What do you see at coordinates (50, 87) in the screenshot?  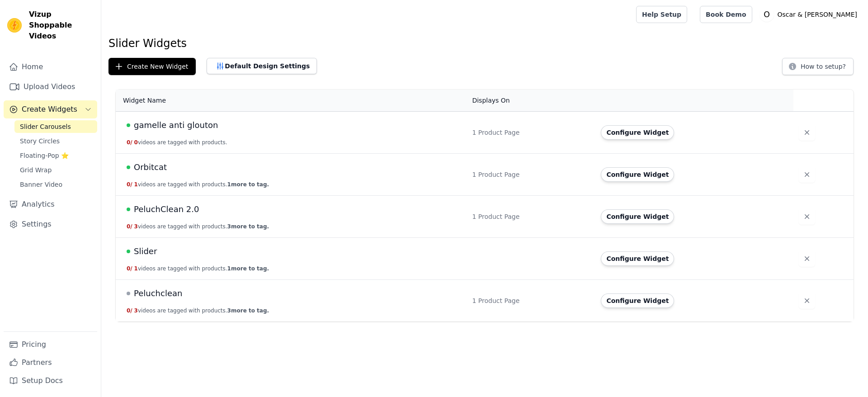 I see `a: Upload Videos` at bounding box center [50, 87].